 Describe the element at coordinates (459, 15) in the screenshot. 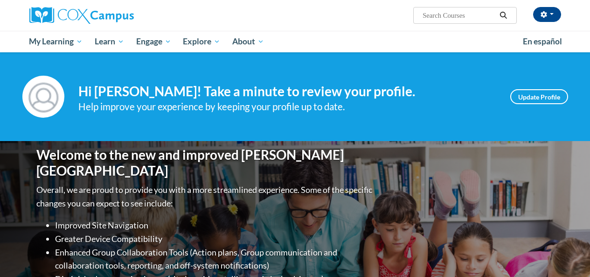

I see `input: Search Courses` at that location.